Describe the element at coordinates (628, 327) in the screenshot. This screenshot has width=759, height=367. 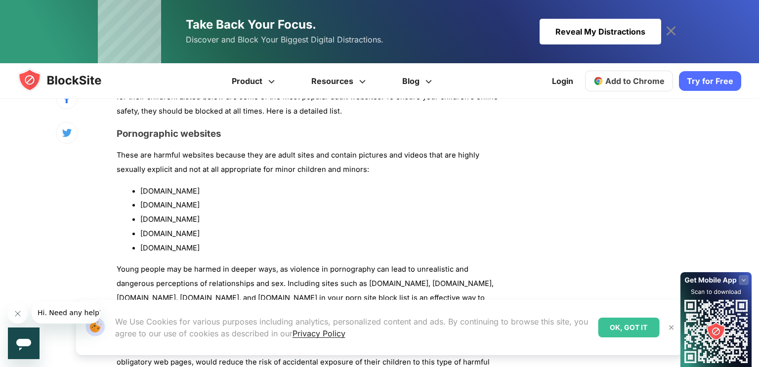
I see `div: OK, GOT IT` at that location.